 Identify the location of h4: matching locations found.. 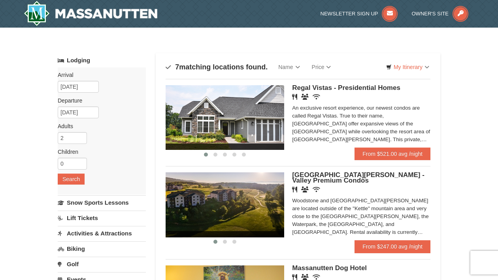
(216, 67).